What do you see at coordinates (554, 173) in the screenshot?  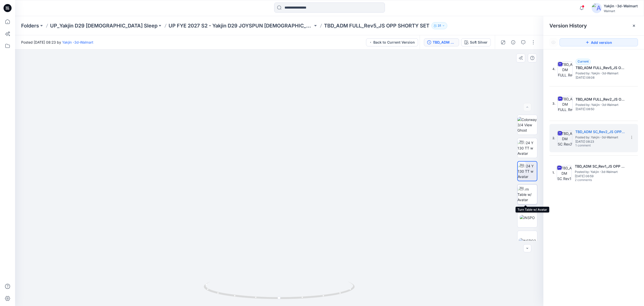 I see `span: 1.` at bounding box center [554, 173].